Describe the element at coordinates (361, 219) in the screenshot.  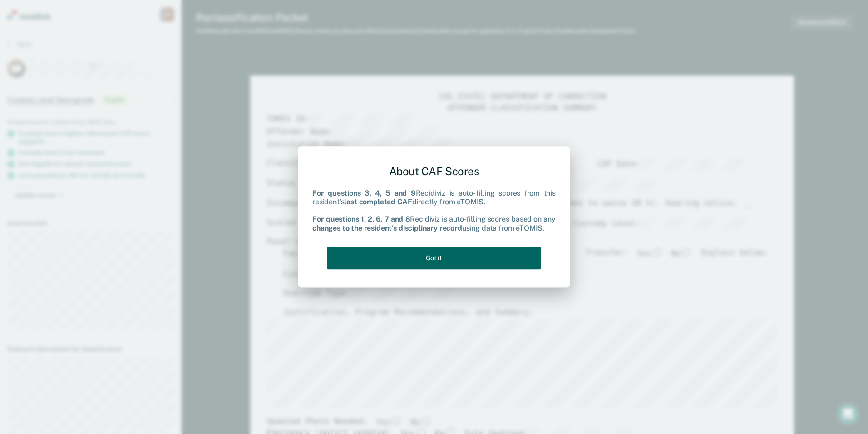
I see `b: For questions 1, 2, 6, 7 and 8` at that location.